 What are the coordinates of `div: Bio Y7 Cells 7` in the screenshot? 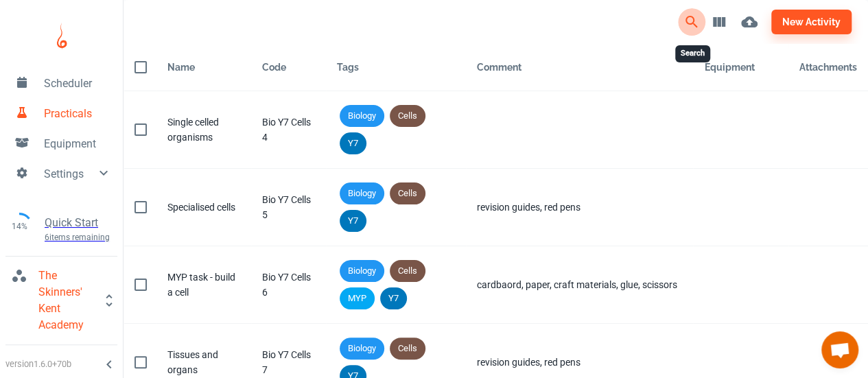 It's located at (288, 362).